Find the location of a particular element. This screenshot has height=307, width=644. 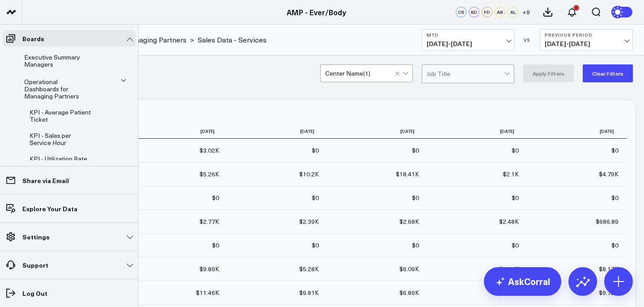

div: $8.17K is located at coordinates (608, 269).